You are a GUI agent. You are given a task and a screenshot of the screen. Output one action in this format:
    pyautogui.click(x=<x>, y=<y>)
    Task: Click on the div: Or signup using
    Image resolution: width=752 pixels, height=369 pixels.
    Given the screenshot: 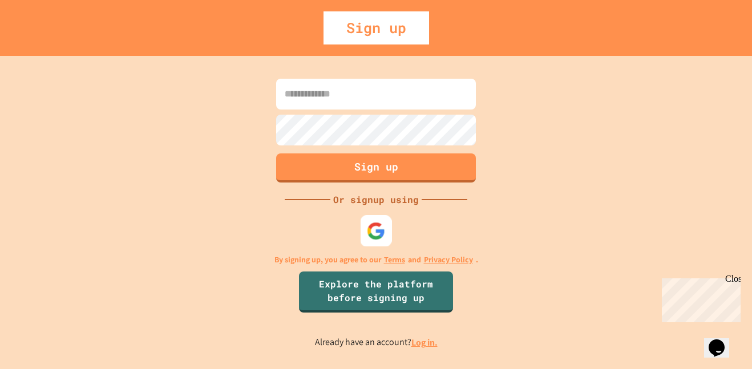 What is the action you would take?
    pyautogui.click(x=376, y=200)
    